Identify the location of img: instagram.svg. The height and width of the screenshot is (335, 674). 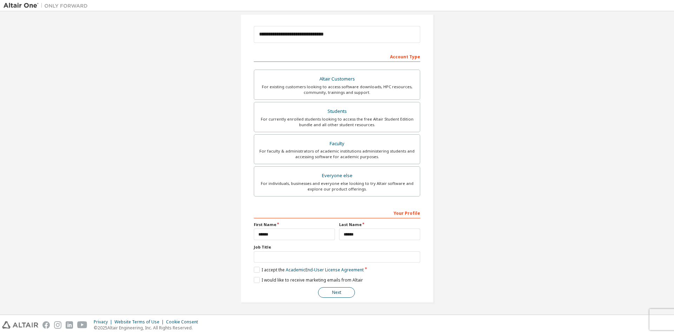
(58, 325).